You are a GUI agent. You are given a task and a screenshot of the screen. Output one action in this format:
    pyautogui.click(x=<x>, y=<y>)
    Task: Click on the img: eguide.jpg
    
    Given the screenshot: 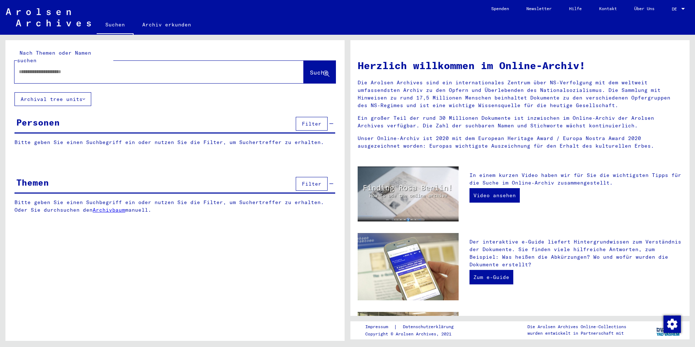 What is the action you would take?
    pyautogui.click(x=408, y=267)
    